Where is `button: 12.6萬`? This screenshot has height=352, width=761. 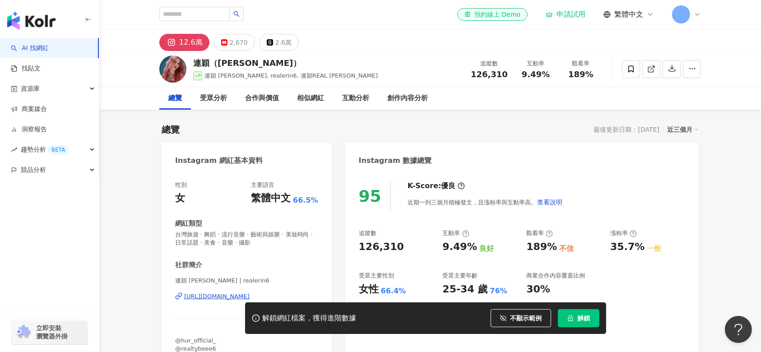
button: 12.6萬 is located at coordinates (184, 42).